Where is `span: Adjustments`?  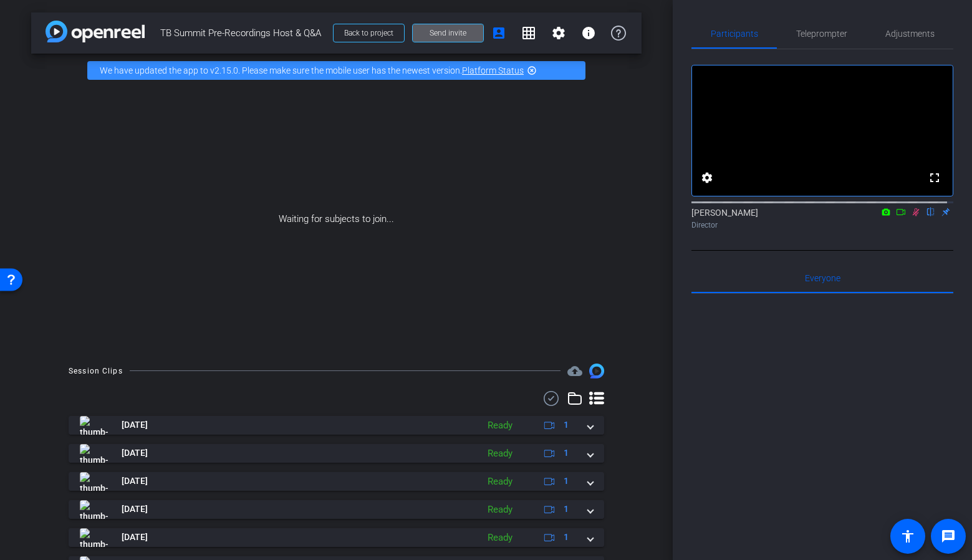 span: Adjustments is located at coordinates (910, 33).